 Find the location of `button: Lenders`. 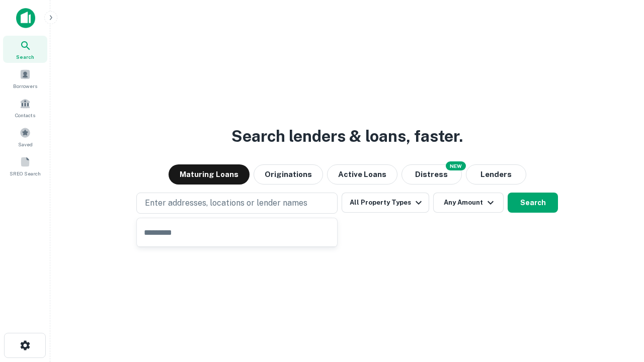

button: Lenders is located at coordinates (496, 175).